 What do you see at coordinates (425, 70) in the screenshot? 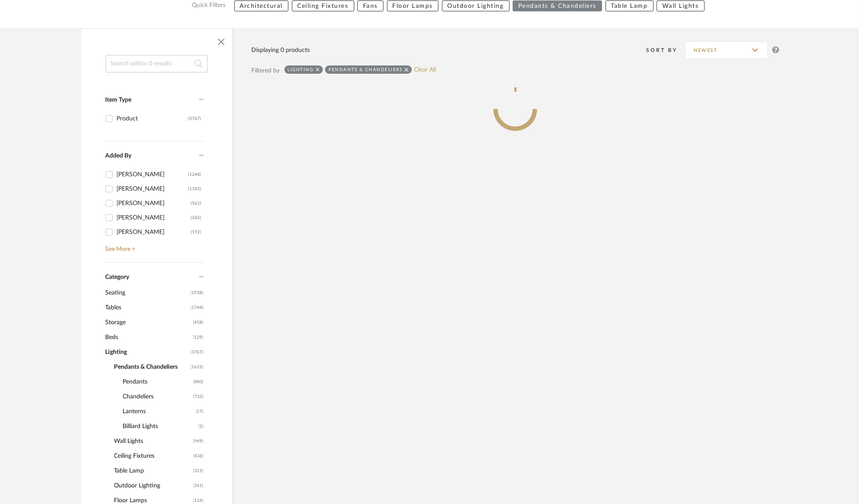
I see `a: Clear All` at bounding box center [425, 70].